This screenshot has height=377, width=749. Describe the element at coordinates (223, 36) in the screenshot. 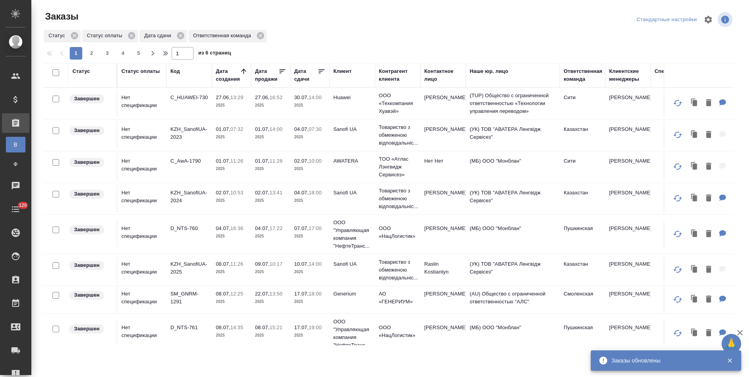

I see `p: Ответственная команда` at that location.